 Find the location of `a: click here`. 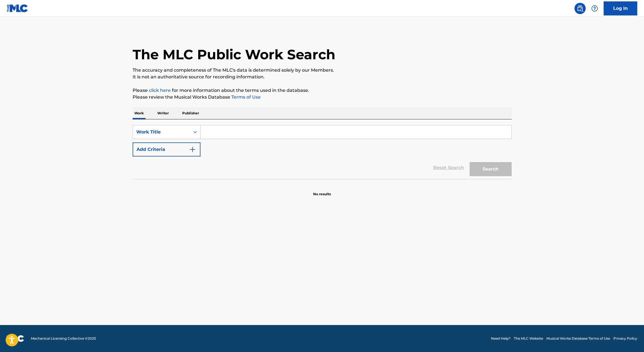

a: click here is located at coordinates (160, 90).